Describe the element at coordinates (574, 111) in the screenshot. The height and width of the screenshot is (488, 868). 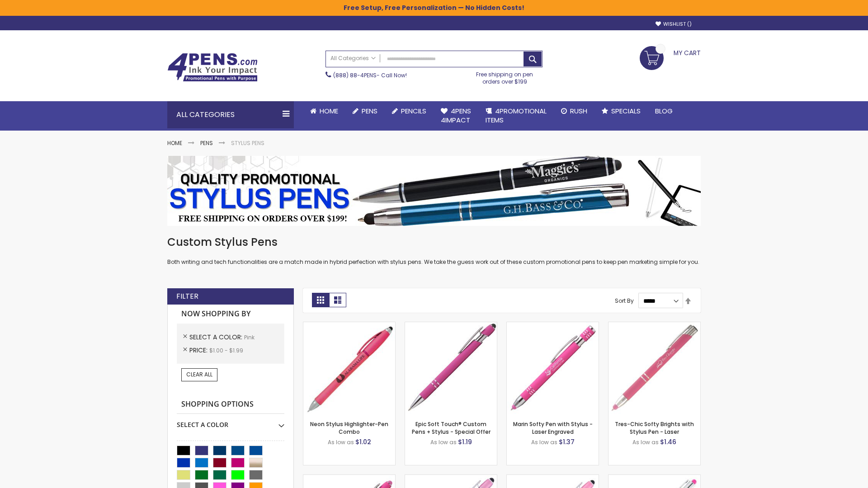
I see `a: Rush` at that location.